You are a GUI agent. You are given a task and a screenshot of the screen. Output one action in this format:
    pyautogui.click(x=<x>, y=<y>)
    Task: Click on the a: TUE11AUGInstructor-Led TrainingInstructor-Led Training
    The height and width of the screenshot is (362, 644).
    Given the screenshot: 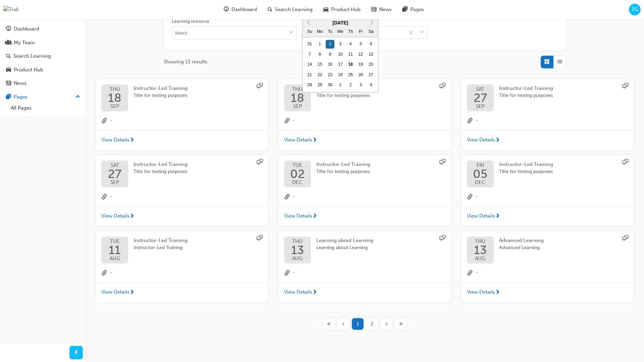 What is the action you would take?
    pyautogui.click(x=182, y=250)
    